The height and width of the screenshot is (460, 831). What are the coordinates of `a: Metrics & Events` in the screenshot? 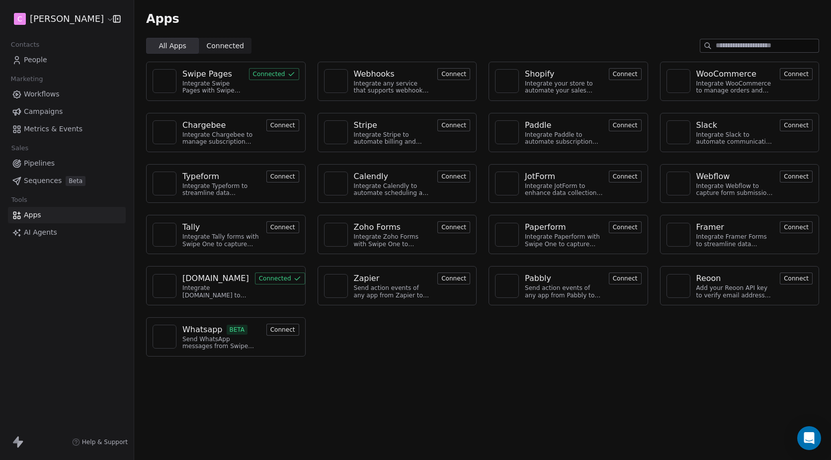 It's located at (67, 129).